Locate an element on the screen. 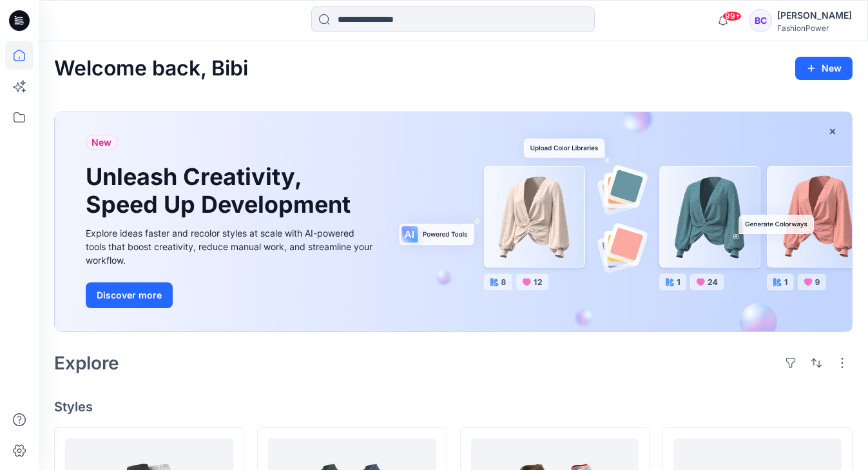 Image resolution: width=868 pixels, height=470 pixels. h2: Welcome back, Bibi is located at coordinates (151, 68).